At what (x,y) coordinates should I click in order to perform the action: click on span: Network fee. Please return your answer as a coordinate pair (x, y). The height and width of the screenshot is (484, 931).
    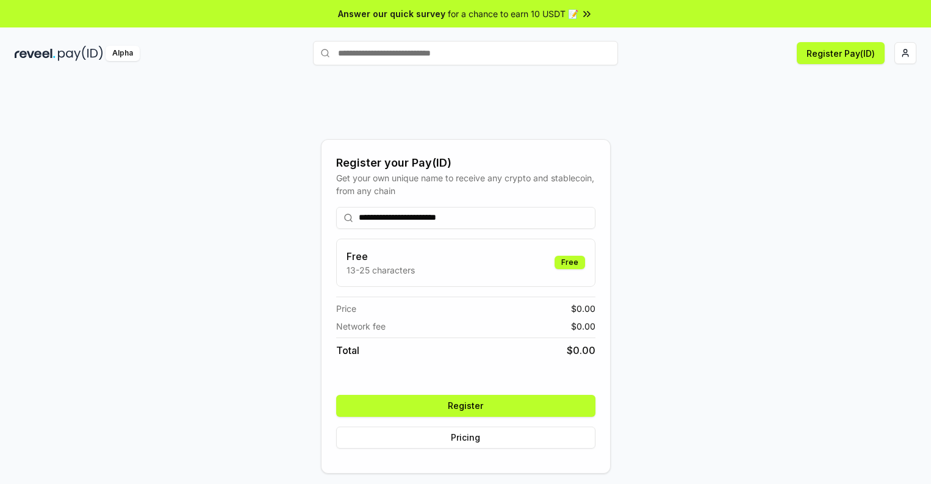
    Looking at the image, I should click on (361, 326).